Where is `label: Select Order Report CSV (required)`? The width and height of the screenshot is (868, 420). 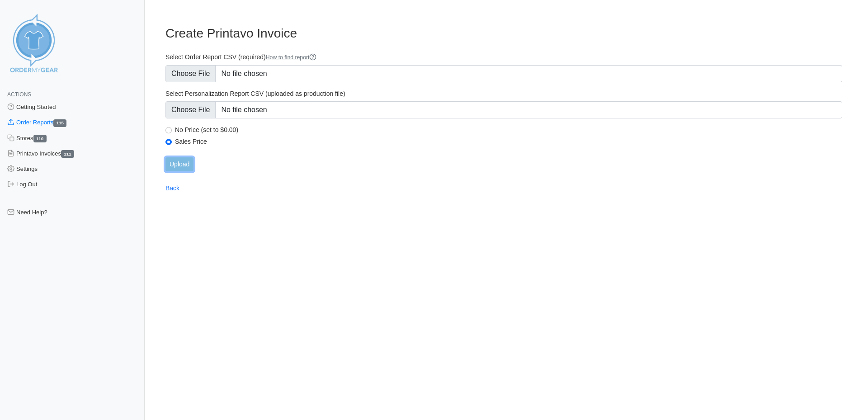
label: Select Order Report CSV (required) is located at coordinates (504, 57).